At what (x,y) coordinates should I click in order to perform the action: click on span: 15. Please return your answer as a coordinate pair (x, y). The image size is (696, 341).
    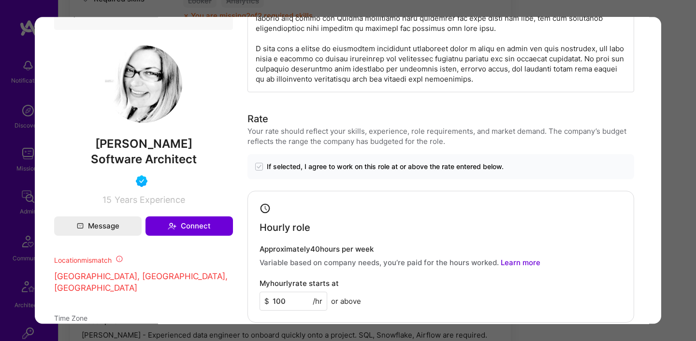
    Looking at the image, I should click on (107, 200).